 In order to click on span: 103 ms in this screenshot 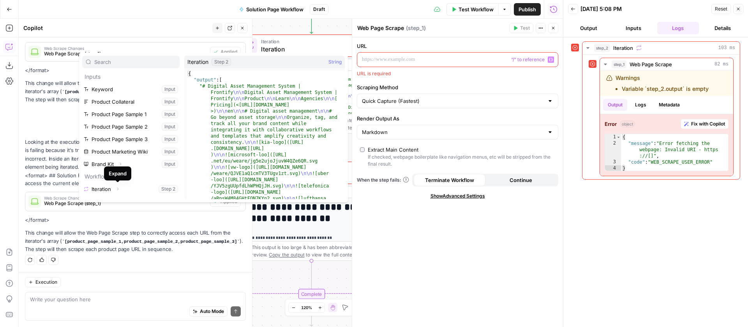, I will do `click(726, 48)`.